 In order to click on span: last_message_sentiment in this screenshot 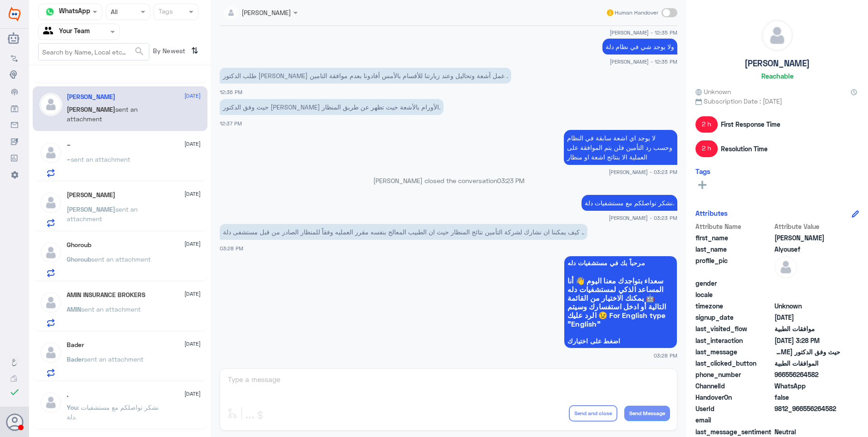, I will do `click(734, 431)`.